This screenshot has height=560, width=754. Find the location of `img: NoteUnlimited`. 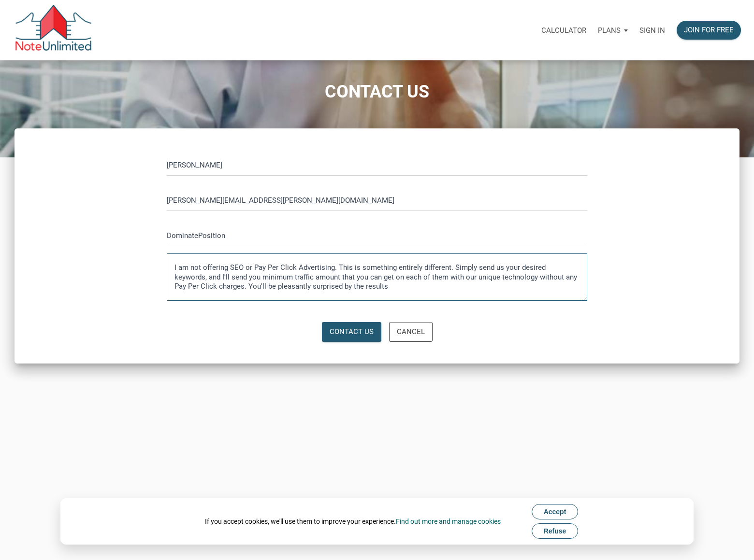

img: NoteUnlimited is located at coordinates (54, 30).